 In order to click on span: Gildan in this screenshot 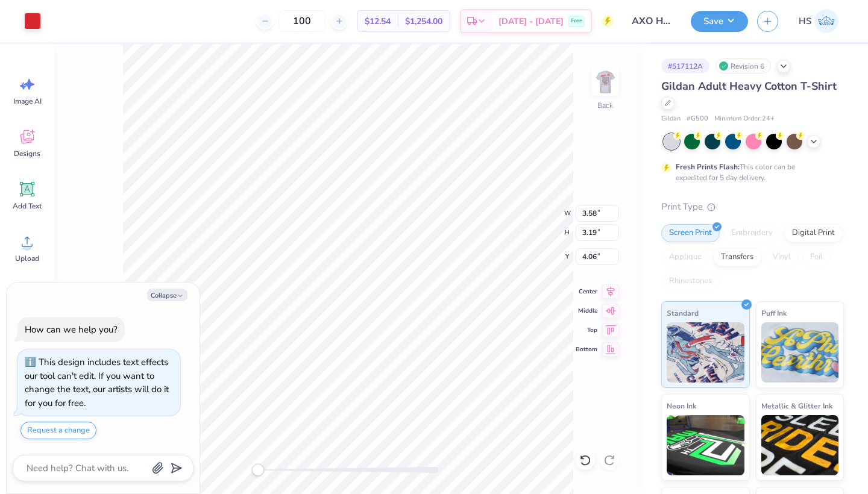, I will do `click(671, 119)`.